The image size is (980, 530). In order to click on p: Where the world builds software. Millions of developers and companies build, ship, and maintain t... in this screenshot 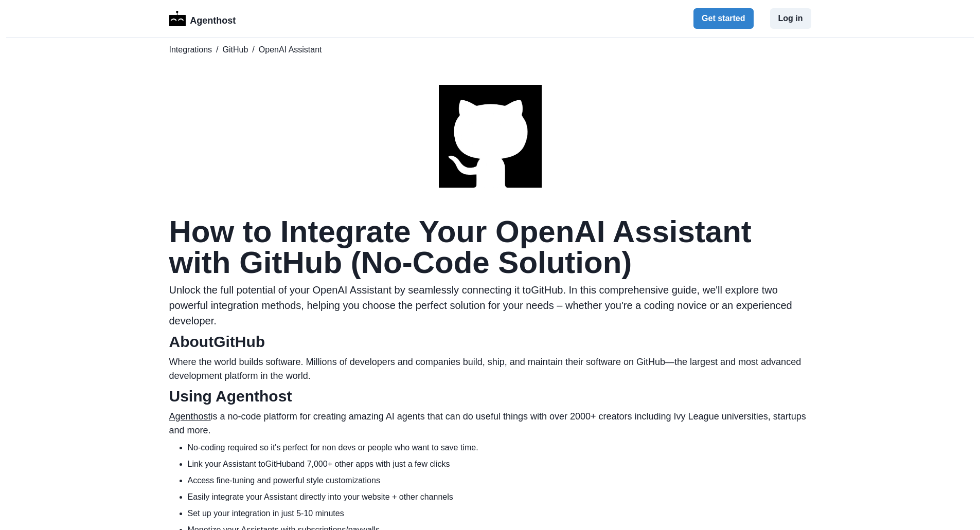, I will do `click(490, 369)`.